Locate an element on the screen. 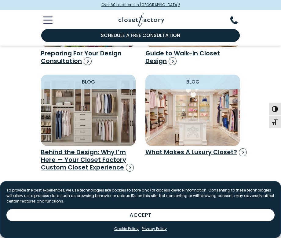 Image resolution: width=281 pixels, height=238 pixels. h3: What Makes A Luxury Closet? is located at coordinates (193, 152).